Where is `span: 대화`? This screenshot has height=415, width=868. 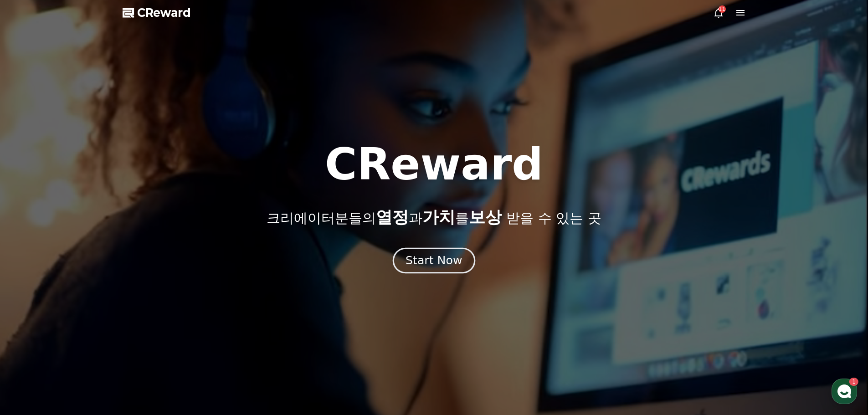 span: 대화 is located at coordinates (89, 306).